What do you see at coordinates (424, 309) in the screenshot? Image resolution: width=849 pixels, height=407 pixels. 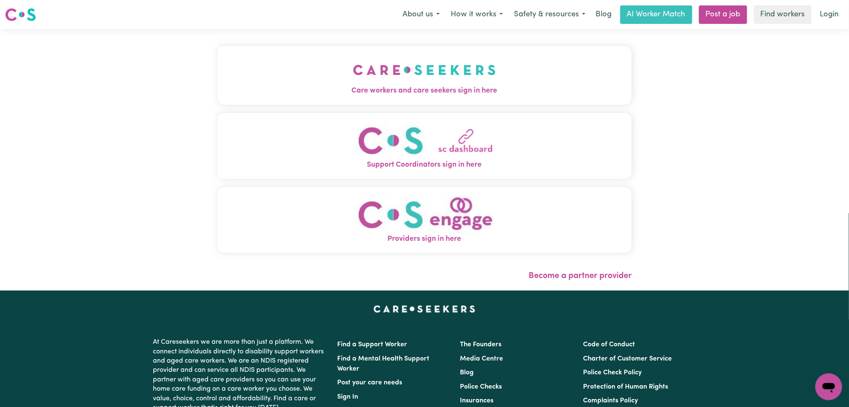 I see `a: Careseekers home page` at bounding box center [424, 309].